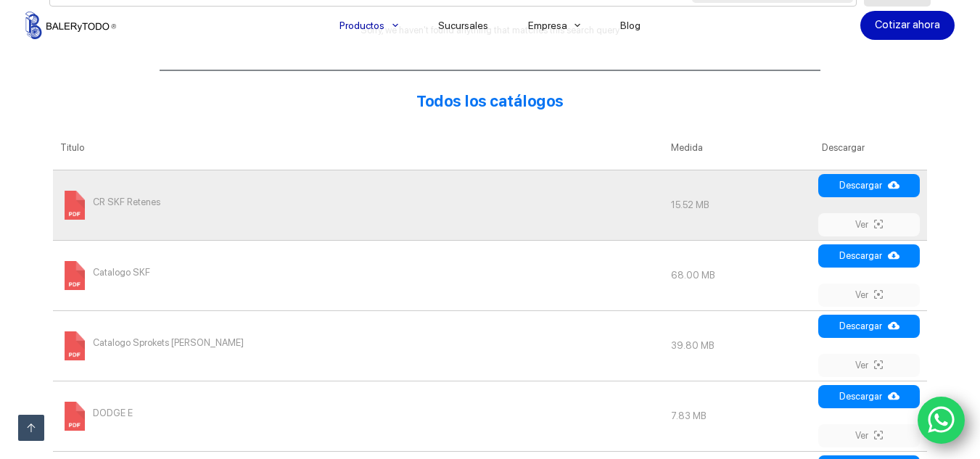  Describe the element at coordinates (942, 421) in the screenshot. I see `a: WhatsApp` at that location.